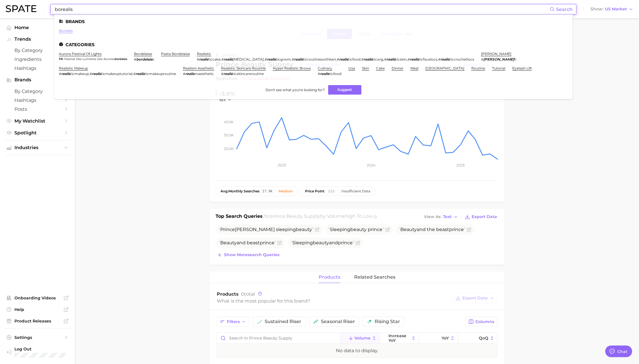  I want to click on button: QoQ, so click(477, 338).